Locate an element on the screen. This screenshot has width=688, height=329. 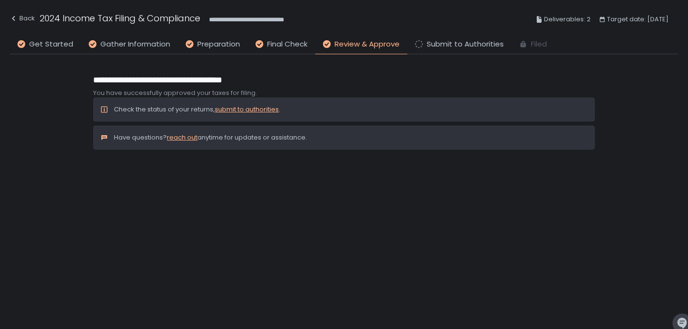
div: Back is located at coordinates (22, 18).